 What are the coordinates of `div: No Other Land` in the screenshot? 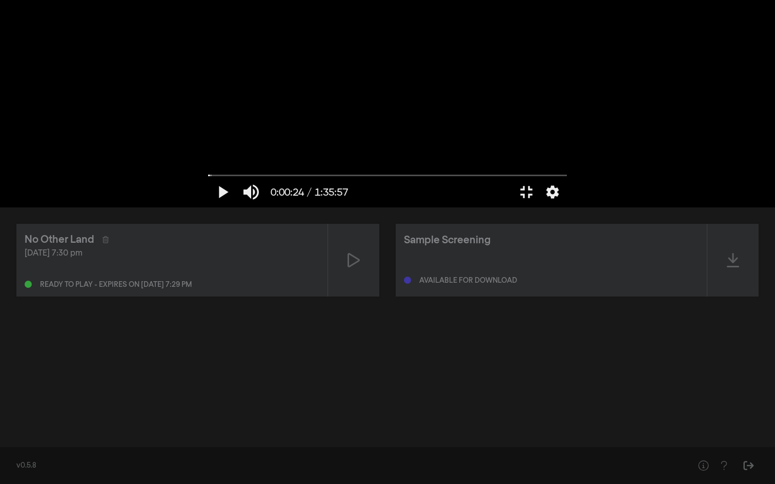 It's located at (59, 240).